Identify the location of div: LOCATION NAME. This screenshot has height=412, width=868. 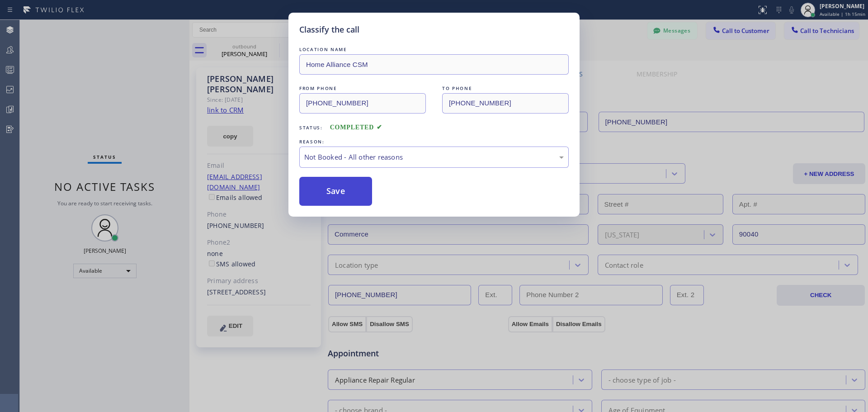
(434, 49).